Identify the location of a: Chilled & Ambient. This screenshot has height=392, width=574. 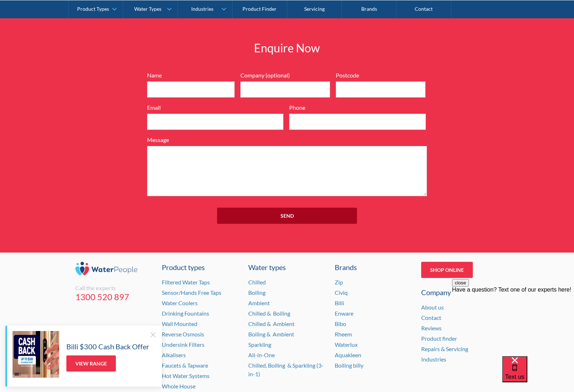
(271, 324).